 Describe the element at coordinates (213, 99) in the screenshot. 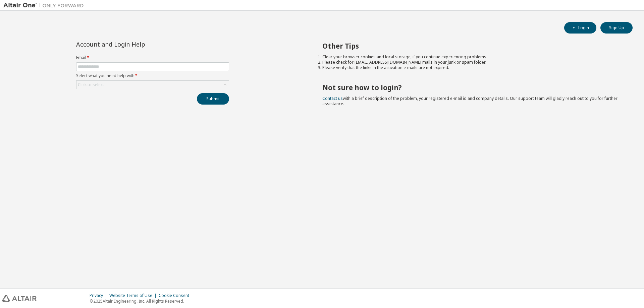

I see `button: Submit` at that location.